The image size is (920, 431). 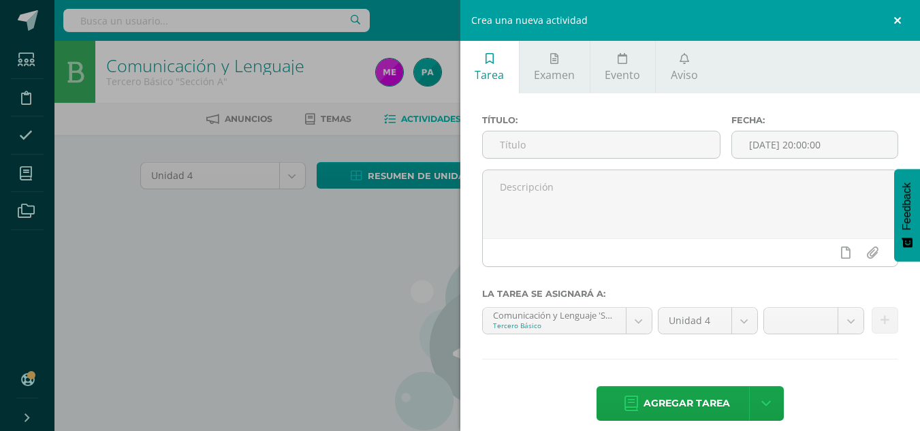 What do you see at coordinates (814, 120) in the screenshot?
I see `label: Fecha:` at bounding box center [814, 120].